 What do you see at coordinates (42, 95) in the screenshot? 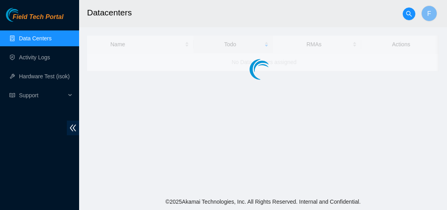
I see `span: Support` at bounding box center [42, 95].